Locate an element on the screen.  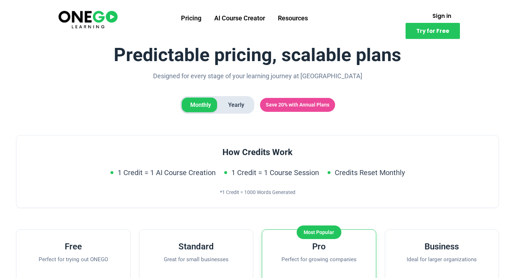
p: Perfect for trying out ONEGO is located at coordinates (73, 262).